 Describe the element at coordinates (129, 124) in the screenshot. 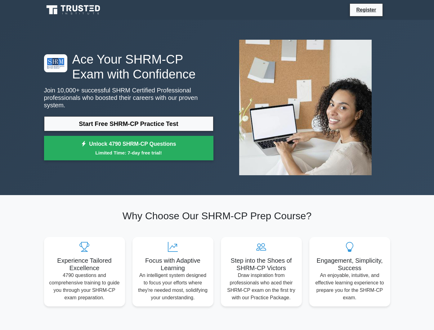

I see `a: Start Free SHRM-CP Practice Test` at that location.